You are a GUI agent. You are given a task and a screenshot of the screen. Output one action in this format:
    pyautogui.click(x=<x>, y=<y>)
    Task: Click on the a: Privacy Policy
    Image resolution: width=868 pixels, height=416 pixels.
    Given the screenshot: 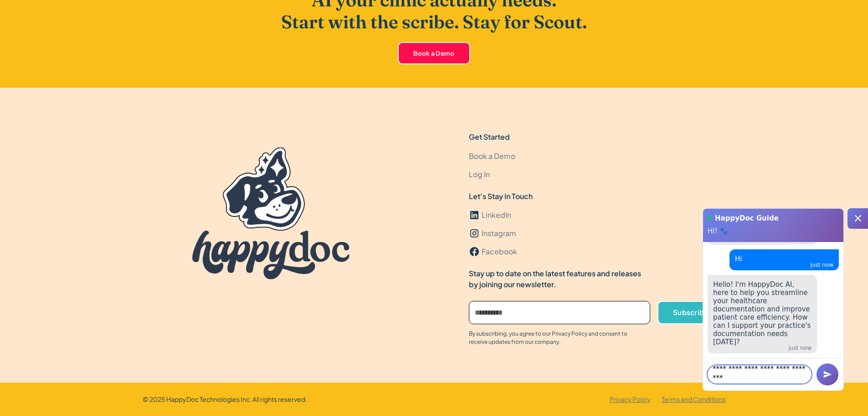 What is the action you would take?
    pyautogui.click(x=630, y=399)
    